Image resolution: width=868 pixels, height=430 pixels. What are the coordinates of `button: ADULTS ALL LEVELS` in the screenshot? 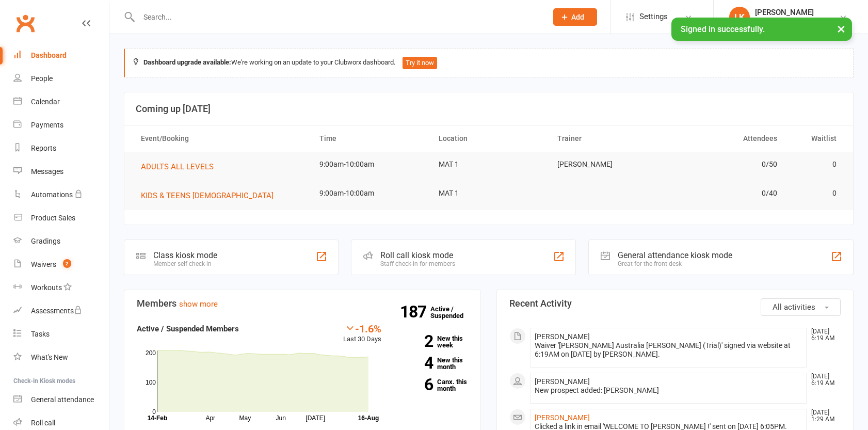 It's located at (180, 167).